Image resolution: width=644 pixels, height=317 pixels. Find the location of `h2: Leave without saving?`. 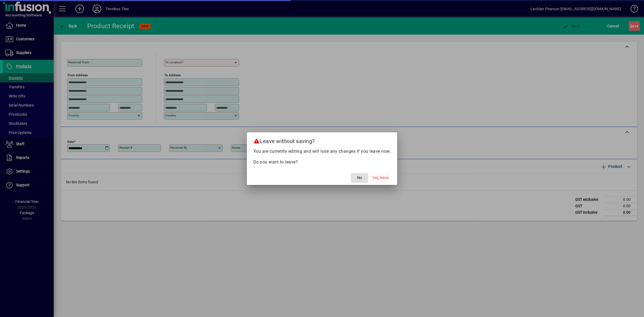

h2: Leave without saving? is located at coordinates (322, 140).